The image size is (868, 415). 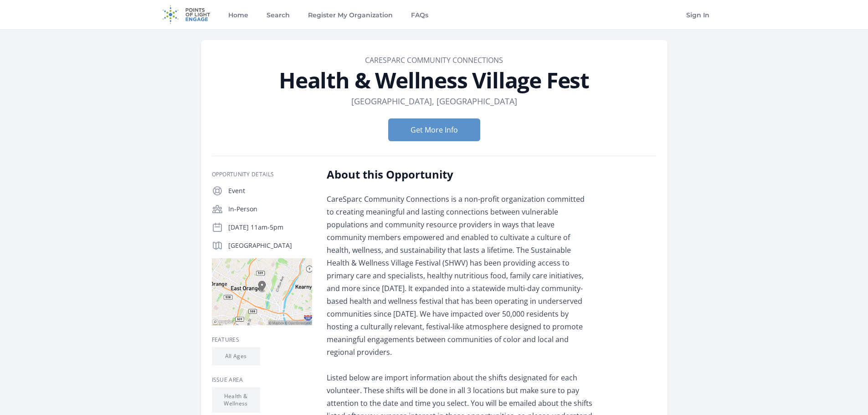 What do you see at coordinates (270, 191) in the screenshot?
I see `p: Event` at bounding box center [270, 191].